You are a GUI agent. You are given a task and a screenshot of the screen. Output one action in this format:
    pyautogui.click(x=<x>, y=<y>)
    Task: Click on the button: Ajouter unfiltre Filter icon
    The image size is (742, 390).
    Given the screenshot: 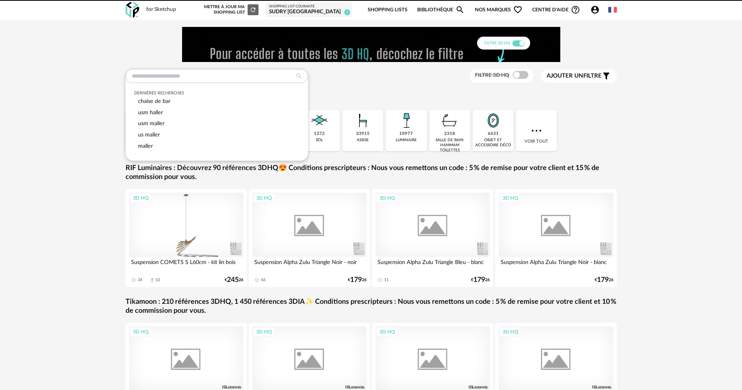 What is the action you would take?
    pyautogui.click(x=578, y=76)
    